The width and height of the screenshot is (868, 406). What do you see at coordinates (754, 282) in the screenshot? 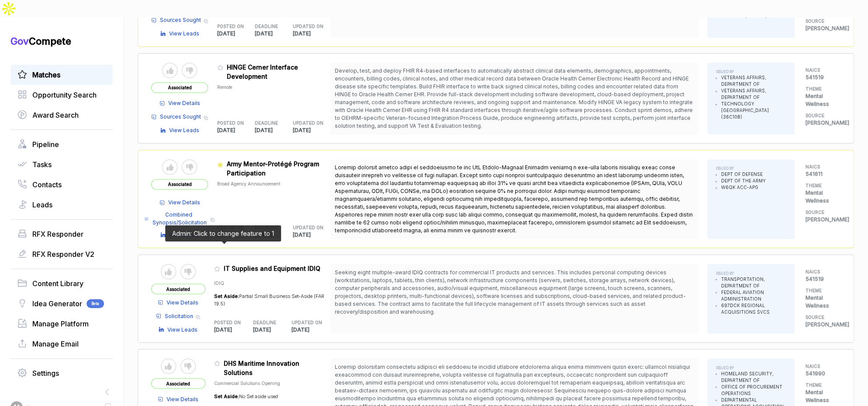
I see `li: TRANSPORTATION, DEPARTMENT OF` at bounding box center [754, 282].